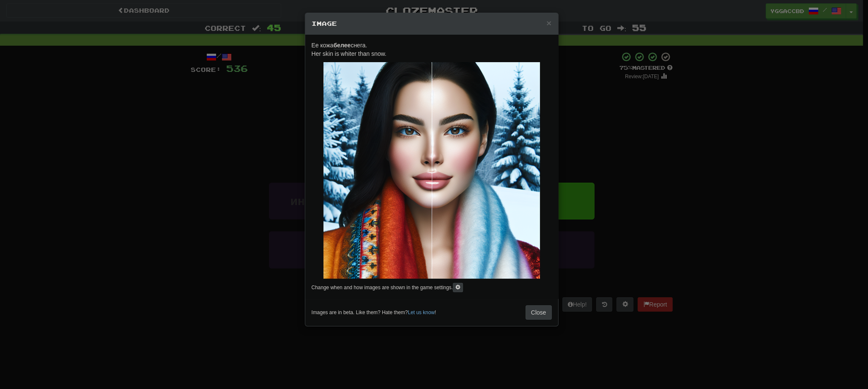  I want to click on p: Her skin is whiter than snow., so click(432, 49).